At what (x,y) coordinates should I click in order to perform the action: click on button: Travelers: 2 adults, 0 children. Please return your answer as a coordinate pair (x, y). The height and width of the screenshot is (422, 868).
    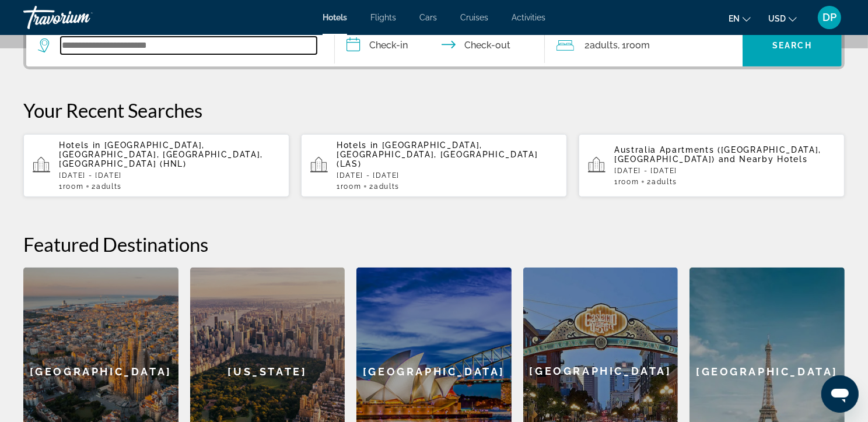
    Looking at the image, I should click on (644, 46).